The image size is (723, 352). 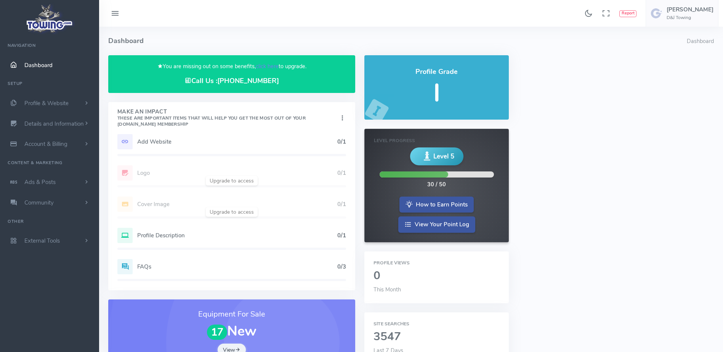 I want to click on span: Ads & Posts, so click(x=40, y=182).